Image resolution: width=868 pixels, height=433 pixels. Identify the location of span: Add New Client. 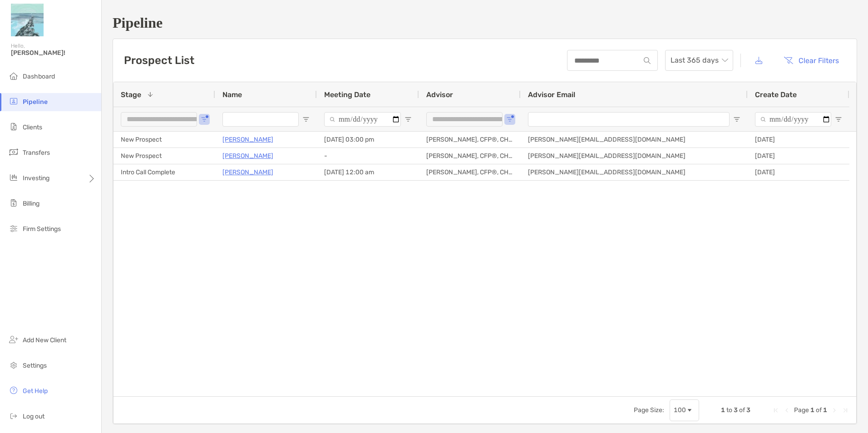
(45, 340).